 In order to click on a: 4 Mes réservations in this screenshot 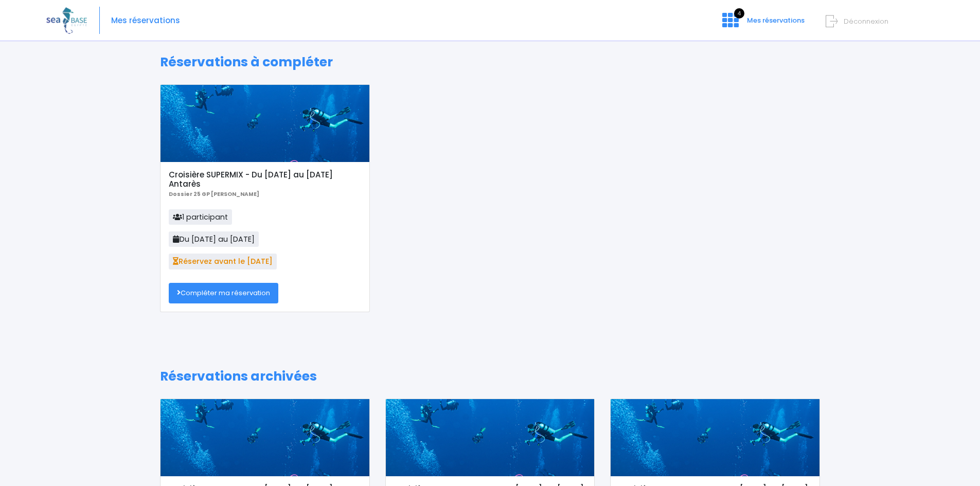, I will do `click(763, 24)`.